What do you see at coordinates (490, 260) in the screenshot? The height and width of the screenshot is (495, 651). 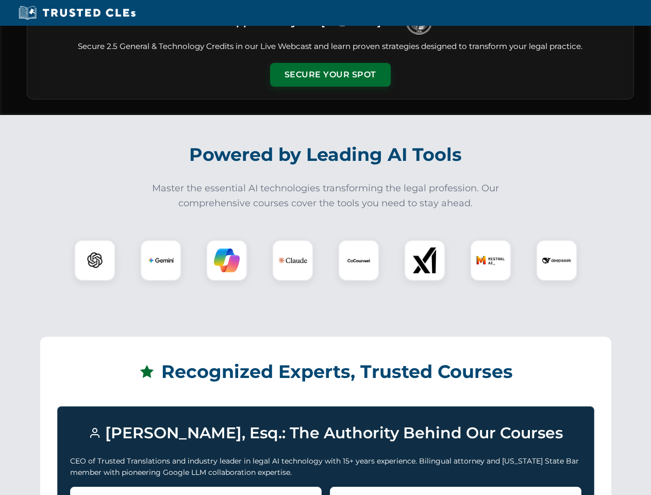 I see `div: Mistral AI` at bounding box center [490, 260].